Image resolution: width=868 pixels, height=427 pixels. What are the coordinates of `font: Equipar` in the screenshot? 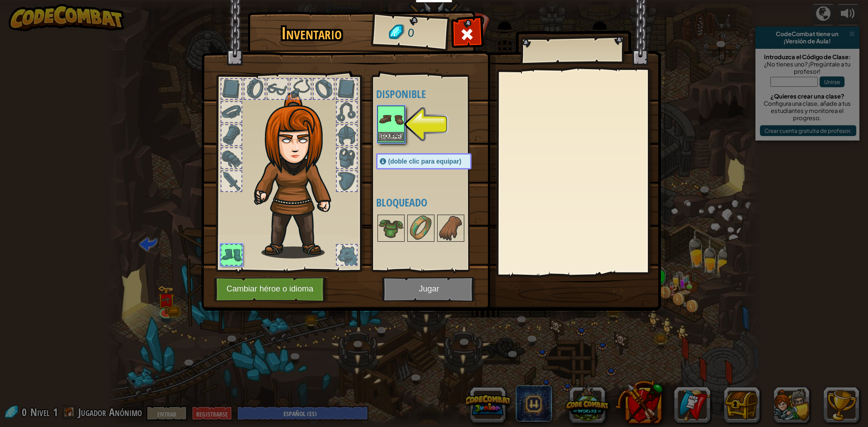 It's located at (391, 137).